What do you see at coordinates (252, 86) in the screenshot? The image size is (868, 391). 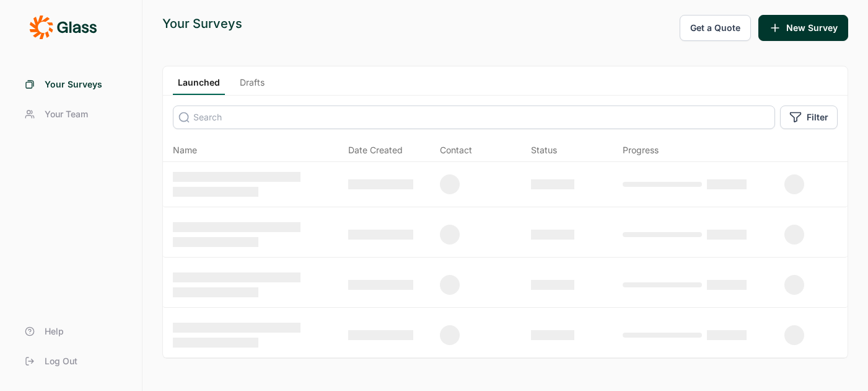 I see `a: Drafts` at bounding box center [252, 86].